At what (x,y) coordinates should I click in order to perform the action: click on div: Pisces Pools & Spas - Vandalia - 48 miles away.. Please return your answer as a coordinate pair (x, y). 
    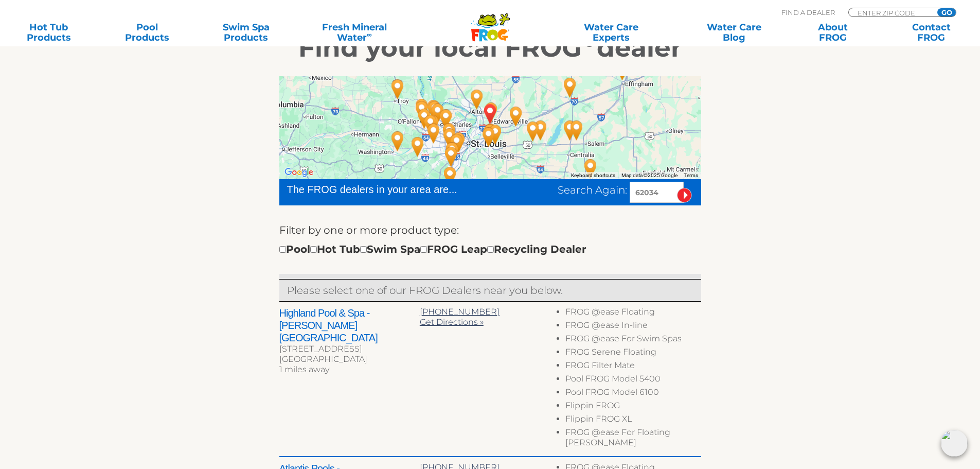
    Looking at the image, I should click on (570, 87).